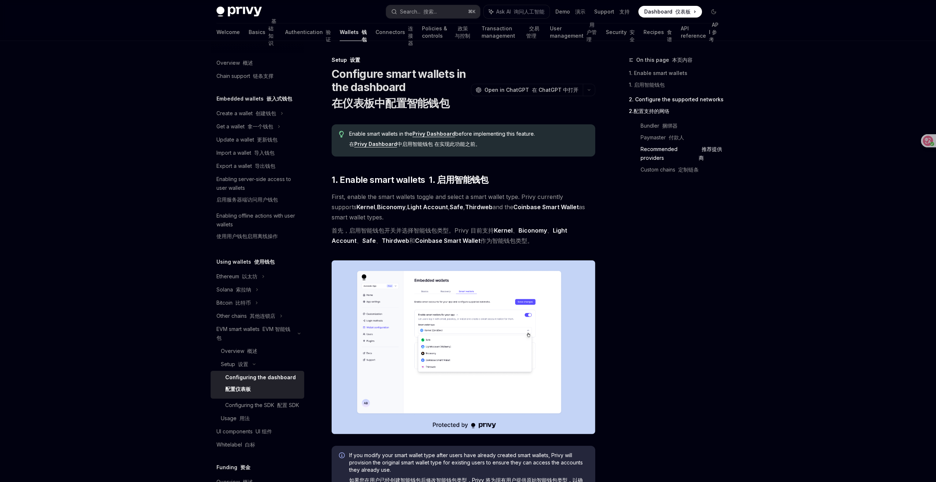 The width and height of the screenshot is (936, 482). I want to click on font: API 参考, so click(714, 32).